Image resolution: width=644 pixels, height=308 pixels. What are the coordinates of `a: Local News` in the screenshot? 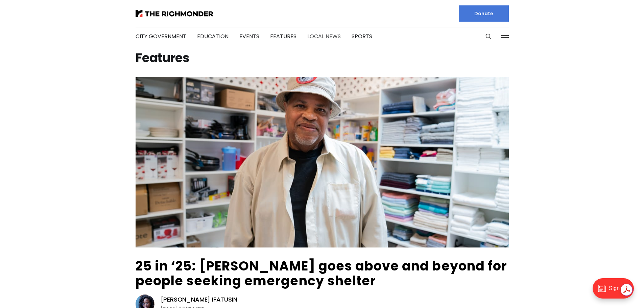 It's located at (324, 36).